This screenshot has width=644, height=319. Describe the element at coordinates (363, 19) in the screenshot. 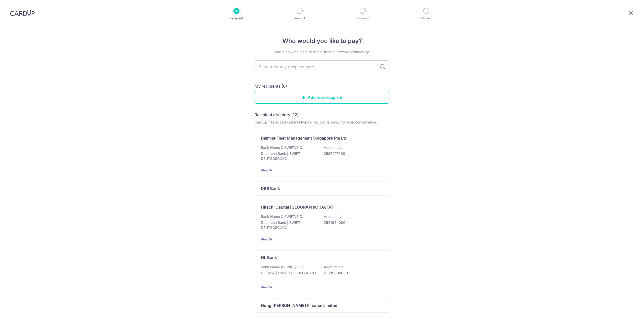

I see `p: Document` at that location.